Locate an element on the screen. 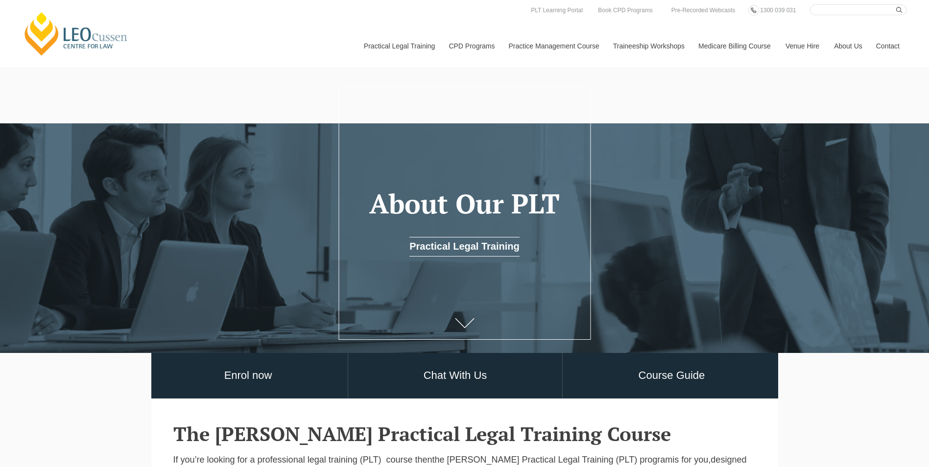 This screenshot has width=929, height=467. span: 1300 039 031 is located at coordinates (777, 10).